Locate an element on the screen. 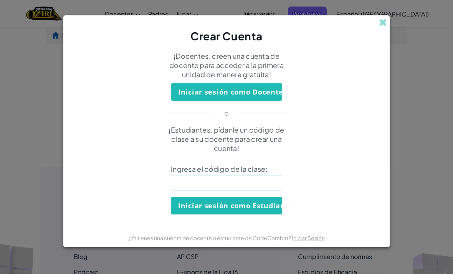 This screenshot has height=274, width=453. button: Iniciar sesión como Estudiante is located at coordinates (226, 205).